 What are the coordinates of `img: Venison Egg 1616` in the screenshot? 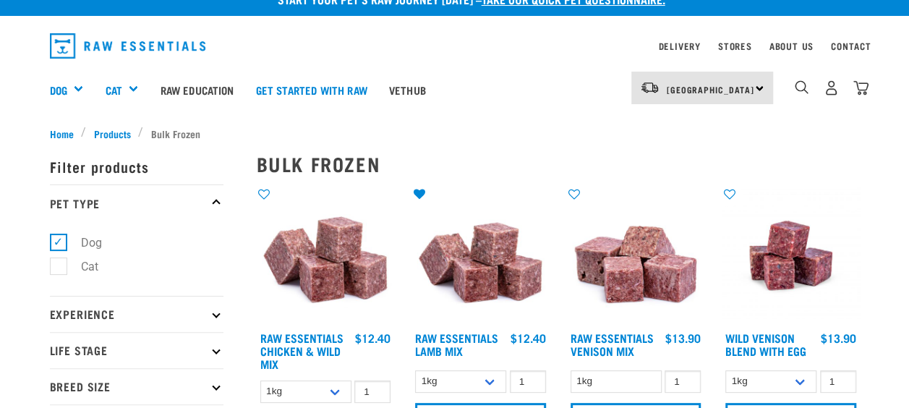 It's located at (791, 255).